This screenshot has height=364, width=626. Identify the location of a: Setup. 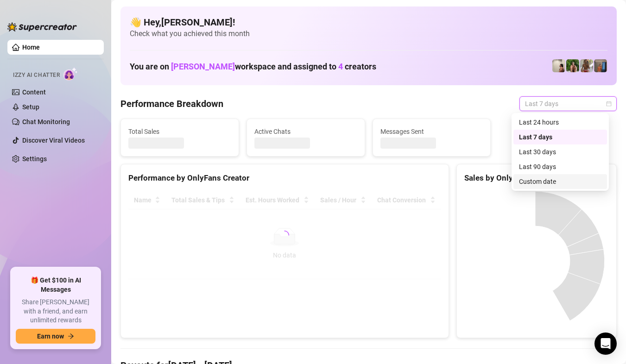
(30, 107).